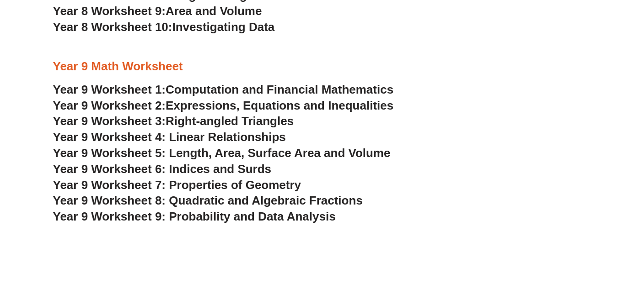  Describe the element at coordinates (223, 27) in the screenshot. I see `span: Investigating Data` at that location.